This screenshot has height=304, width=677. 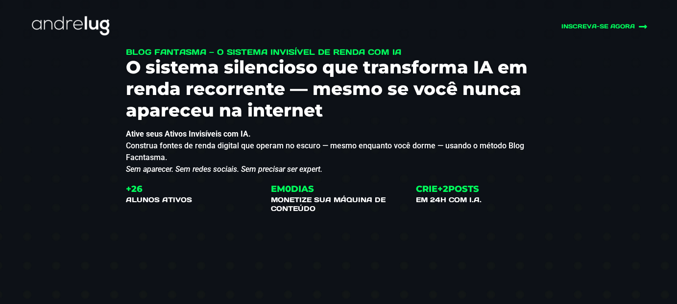 What do you see at coordinates (339, 152) in the screenshot?
I see `p: Construa fontes de renda digital que operam no escuro — mesmo enquanto você dorme — usando o méto...` at bounding box center [339, 152].